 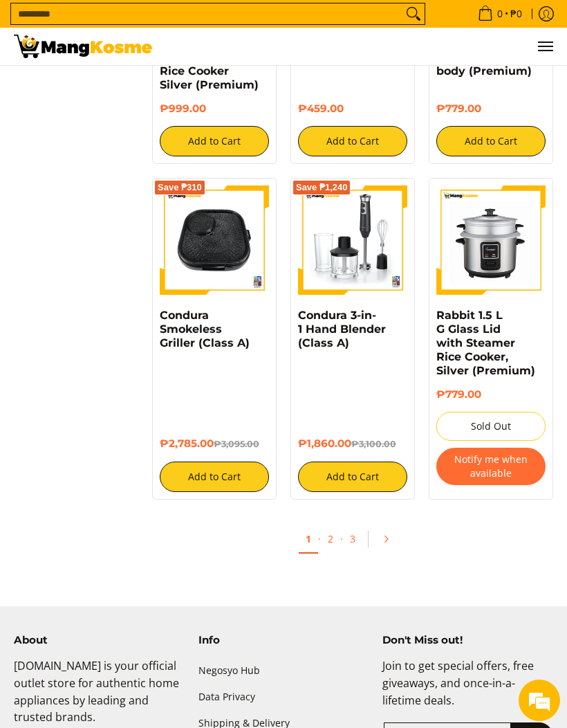 I want to click on del: ₱3,100.00, so click(x=373, y=444).